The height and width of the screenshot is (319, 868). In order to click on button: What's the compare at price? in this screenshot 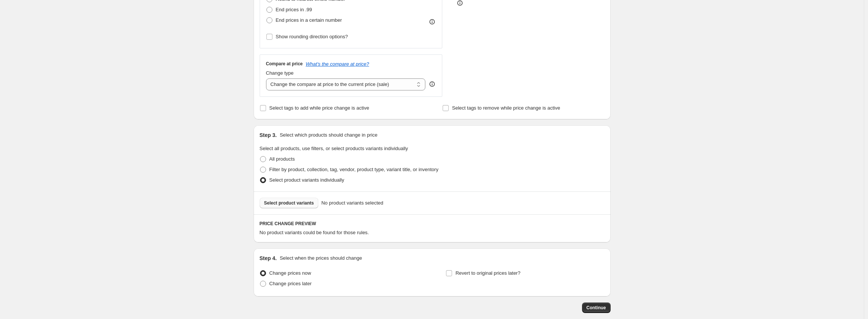, I will do `click(337, 64)`.